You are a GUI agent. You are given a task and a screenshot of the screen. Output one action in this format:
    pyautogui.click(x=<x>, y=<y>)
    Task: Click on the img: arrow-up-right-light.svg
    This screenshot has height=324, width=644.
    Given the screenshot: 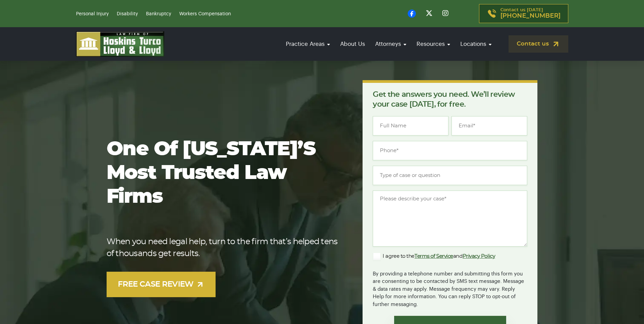 What is the action you would take?
    pyautogui.click(x=200, y=284)
    